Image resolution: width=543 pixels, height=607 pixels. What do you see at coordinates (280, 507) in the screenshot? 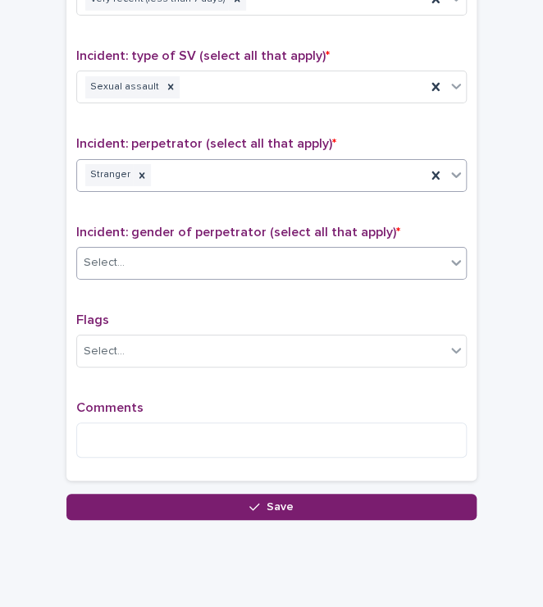
I see `span: Save` at bounding box center [280, 507].